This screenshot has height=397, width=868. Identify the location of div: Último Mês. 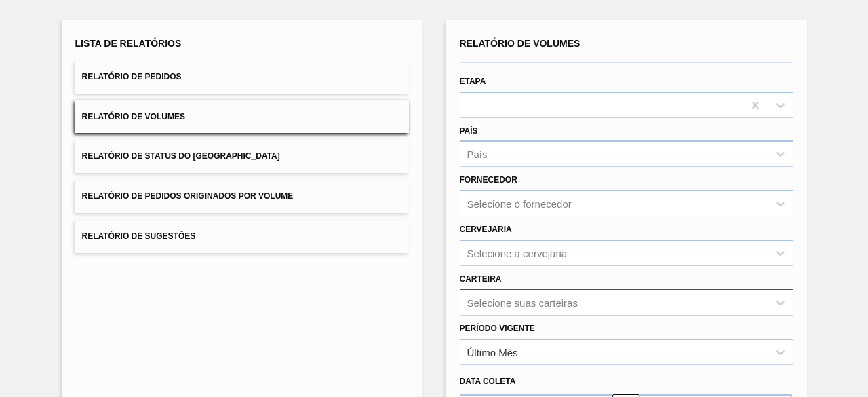
(492, 351).